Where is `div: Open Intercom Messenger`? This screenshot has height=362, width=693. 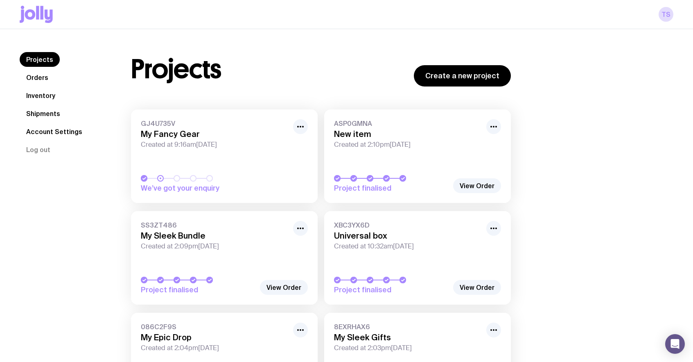
div: Open Intercom Messenger is located at coordinates (675, 344).